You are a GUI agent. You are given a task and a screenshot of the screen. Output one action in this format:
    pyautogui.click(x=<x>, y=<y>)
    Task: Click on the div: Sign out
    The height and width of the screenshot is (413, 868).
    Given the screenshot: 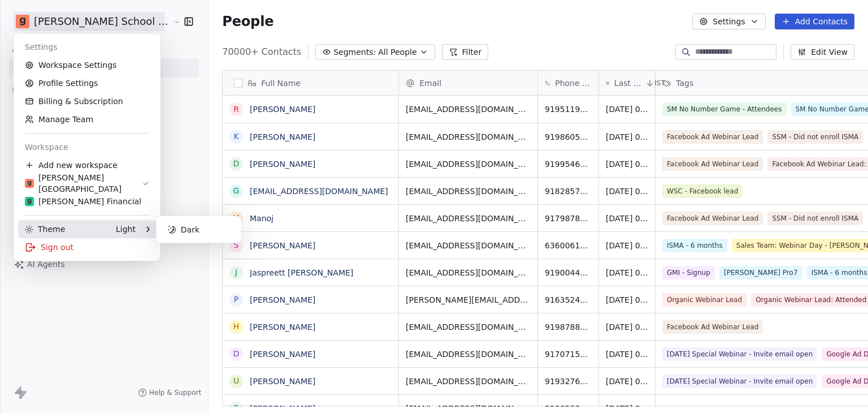 What is the action you would take?
    pyautogui.click(x=87, y=247)
    